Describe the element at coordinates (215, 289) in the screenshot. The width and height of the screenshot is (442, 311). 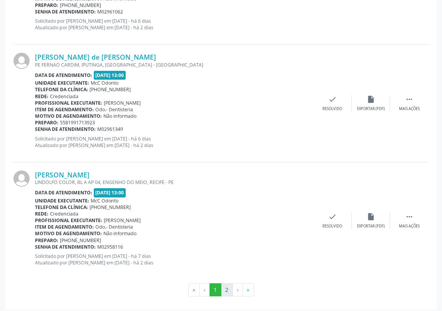
I see `button: Go to page 1` at that location.